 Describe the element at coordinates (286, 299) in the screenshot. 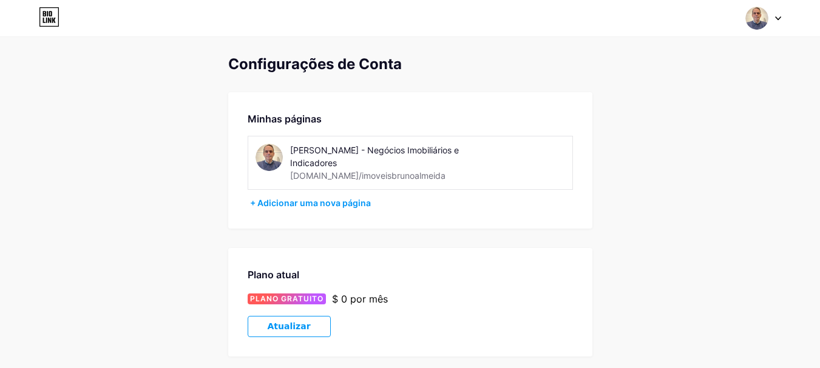

I see `font: PLANO GRATUITO` at that location.